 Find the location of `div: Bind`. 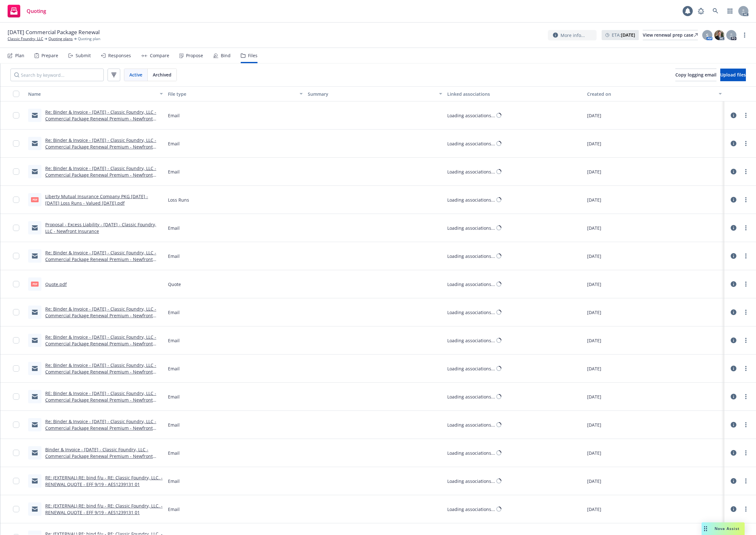

div: Bind is located at coordinates (226, 55).